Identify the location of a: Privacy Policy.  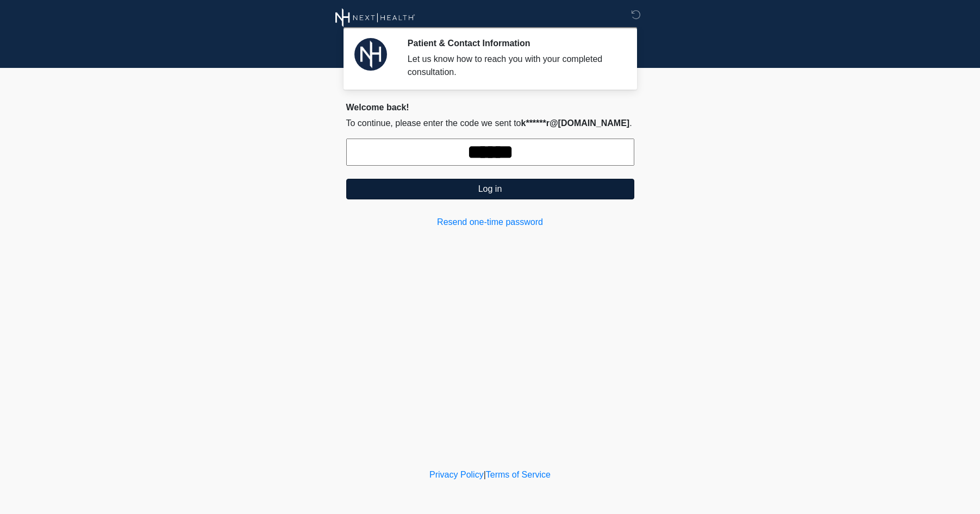
(457, 474).